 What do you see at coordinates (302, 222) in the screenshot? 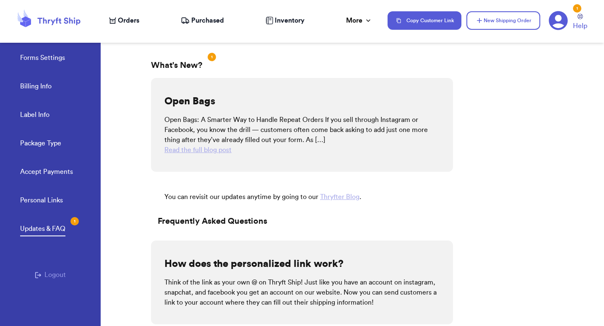
I see `p: Frequently Asked Questions` at bounding box center [302, 222].